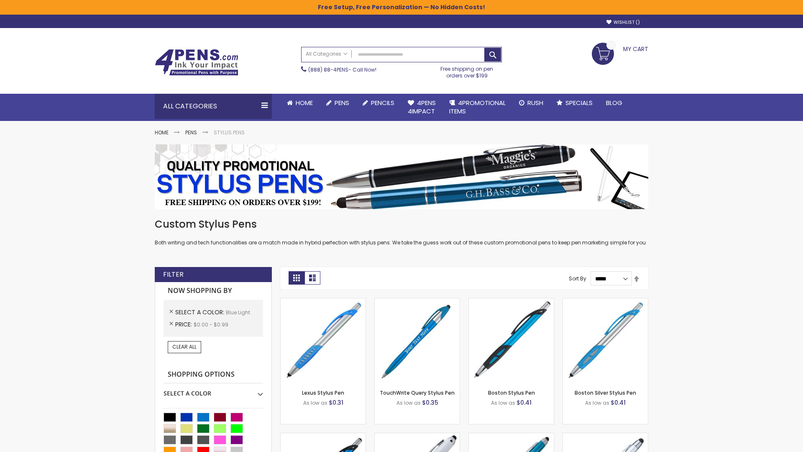 Image resolution: width=803 pixels, height=452 pixels. What do you see at coordinates (200, 312) in the screenshot?
I see `span: Select A Color` at bounding box center [200, 312].